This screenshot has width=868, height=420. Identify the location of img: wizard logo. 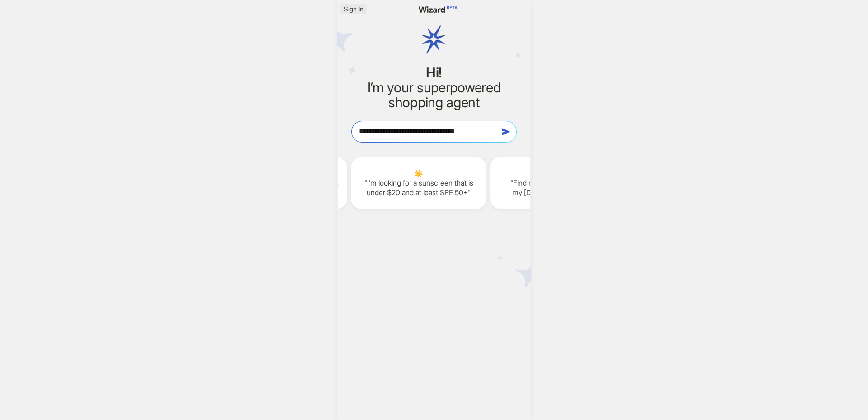
(433, 40).